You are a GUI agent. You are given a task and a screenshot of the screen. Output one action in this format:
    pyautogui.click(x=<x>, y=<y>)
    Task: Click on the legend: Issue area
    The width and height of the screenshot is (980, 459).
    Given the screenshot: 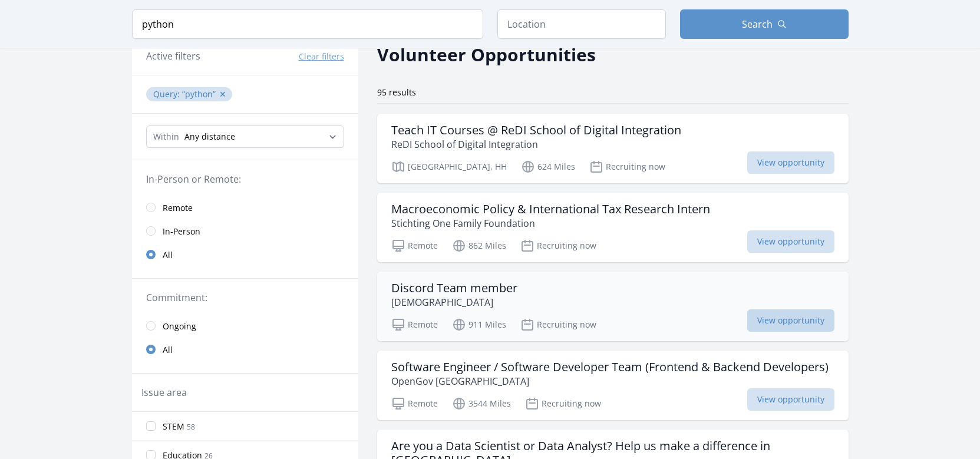 What is the action you would take?
    pyautogui.click(x=164, y=392)
    